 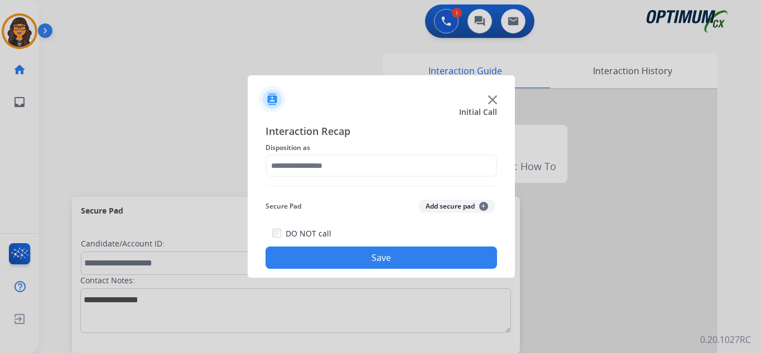 I want to click on span: Secure Pad, so click(x=283, y=206).